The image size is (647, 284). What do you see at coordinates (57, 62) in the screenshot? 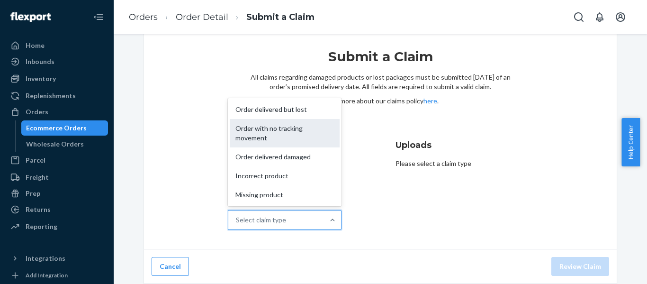
I see `a: Inbounds` at bounding box center [57, 62].